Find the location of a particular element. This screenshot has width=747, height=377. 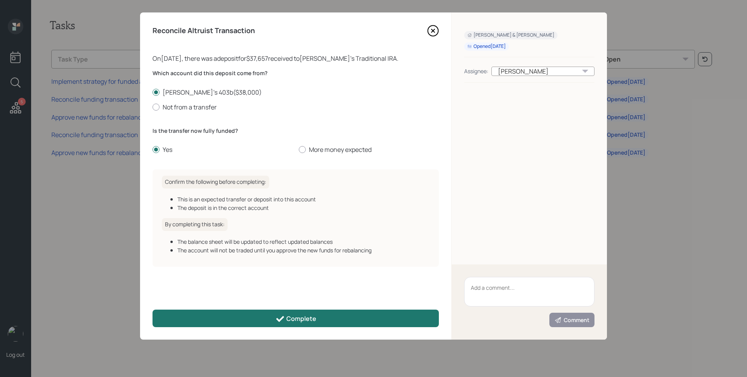

div: This is an expected transfer or deposit into this account is located at coordinates (304, 199).